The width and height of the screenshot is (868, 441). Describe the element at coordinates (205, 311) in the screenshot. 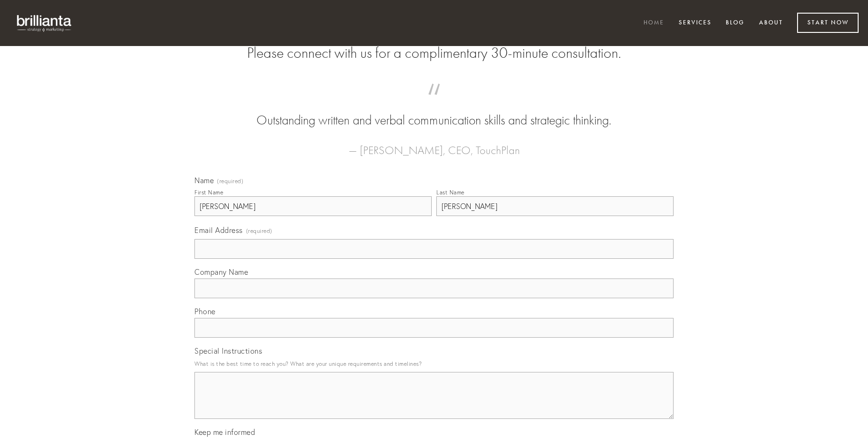

I see `span: Phone` at that location.